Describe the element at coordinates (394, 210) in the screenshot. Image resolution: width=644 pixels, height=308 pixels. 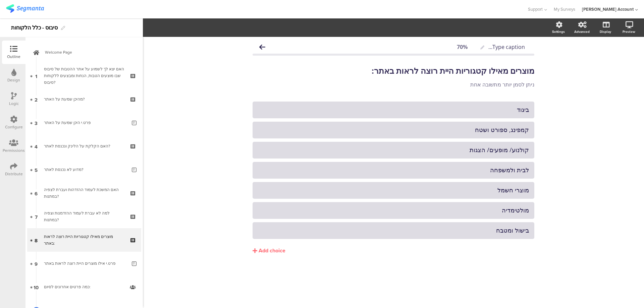
I see `div: מולטימדיה` at that location.